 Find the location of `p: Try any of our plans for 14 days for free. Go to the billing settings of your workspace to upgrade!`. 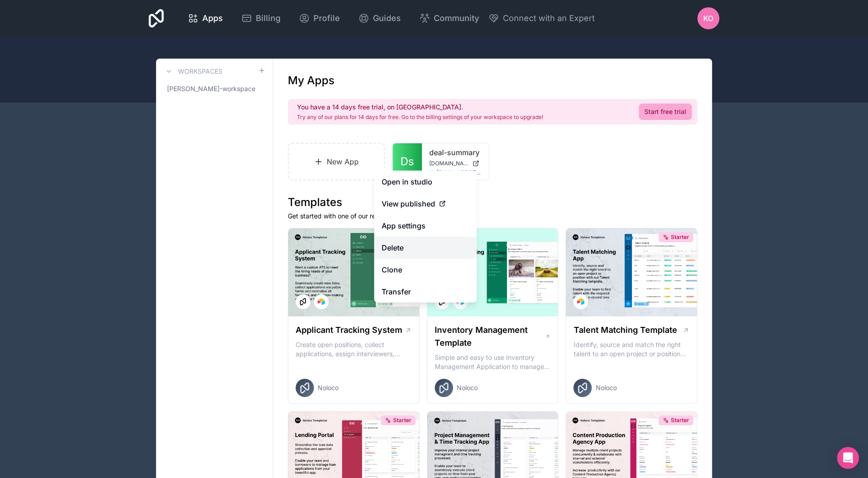

p: Try any of our plans for 14 days for free. Go to the billing settings of your workspace to upgrade! is located at coordinates (420, 117).